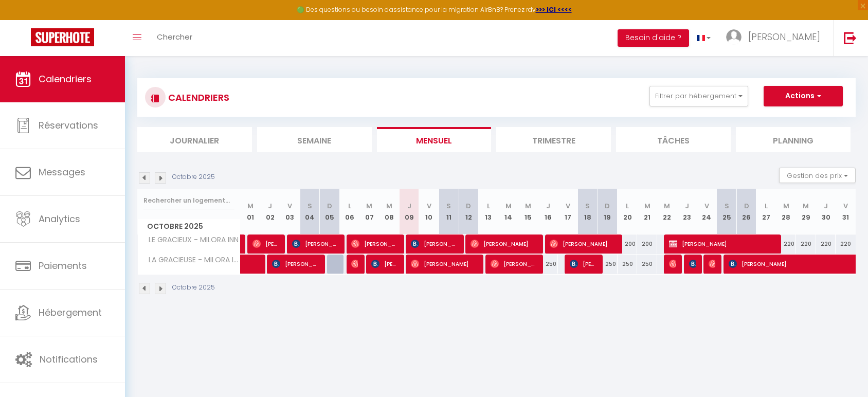  I want to click on th: 22, so click(667, 211).